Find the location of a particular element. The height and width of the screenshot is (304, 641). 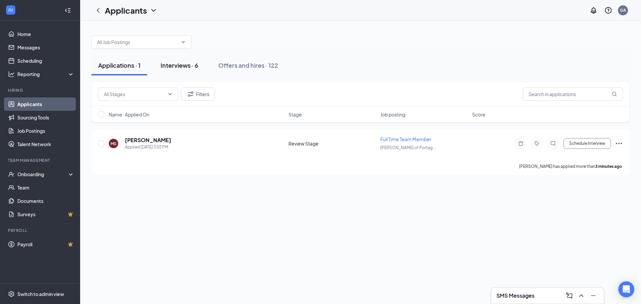

span: Job posting is located at coordinates (393, 115).